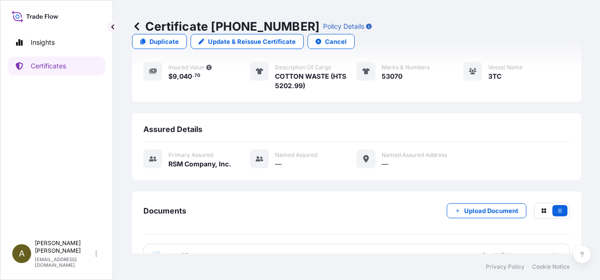 The image size is (600, 280). What do you see at coordinates (42, 42) in the screenshot?
I see `p: Insights` at bounding box center [42, 42].